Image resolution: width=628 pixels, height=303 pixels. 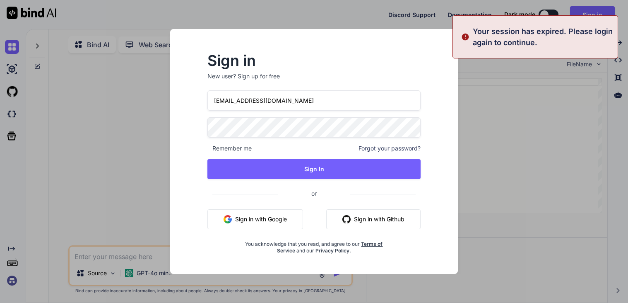 I want to click on p: New user?, so click(x=314, y=81).